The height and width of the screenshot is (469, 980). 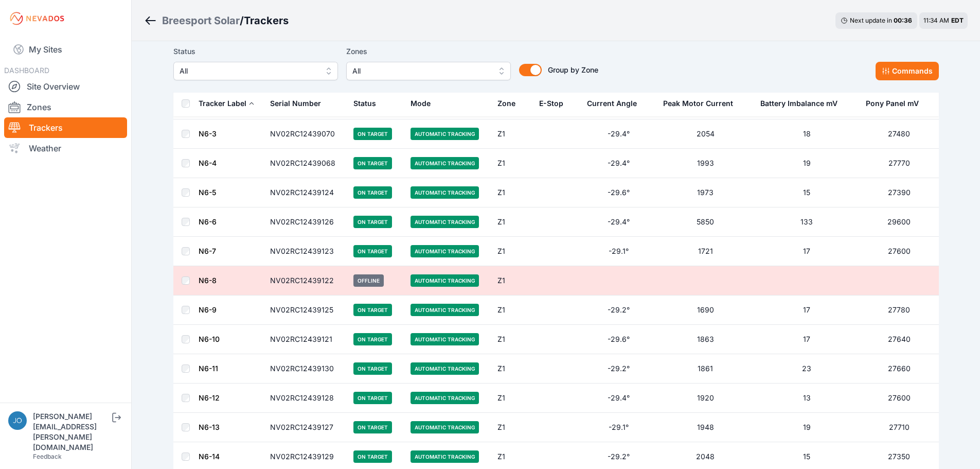 I want to click on div: Tracker Label, so click(x=222, y=103).